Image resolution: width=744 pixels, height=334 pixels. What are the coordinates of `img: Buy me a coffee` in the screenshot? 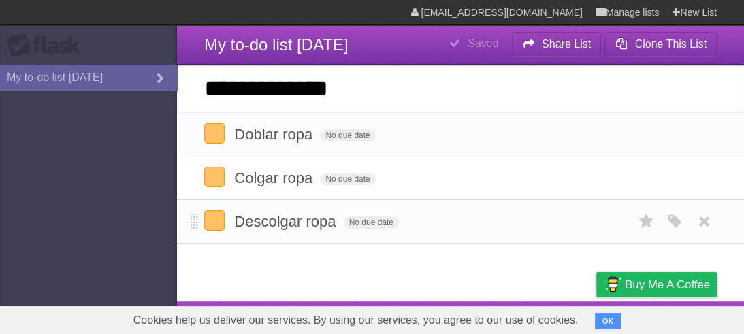 It's located at (612, 284).